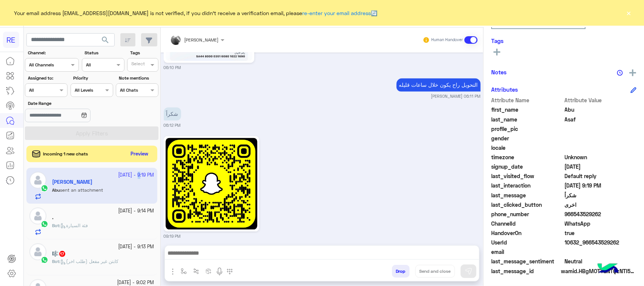 Image resolution: width=644 pixels, height=286 pixels. What do you see at coordinates (92, 133) in the screenshot?
I see `button: Apply Filters` at bounding box center [92, 133].